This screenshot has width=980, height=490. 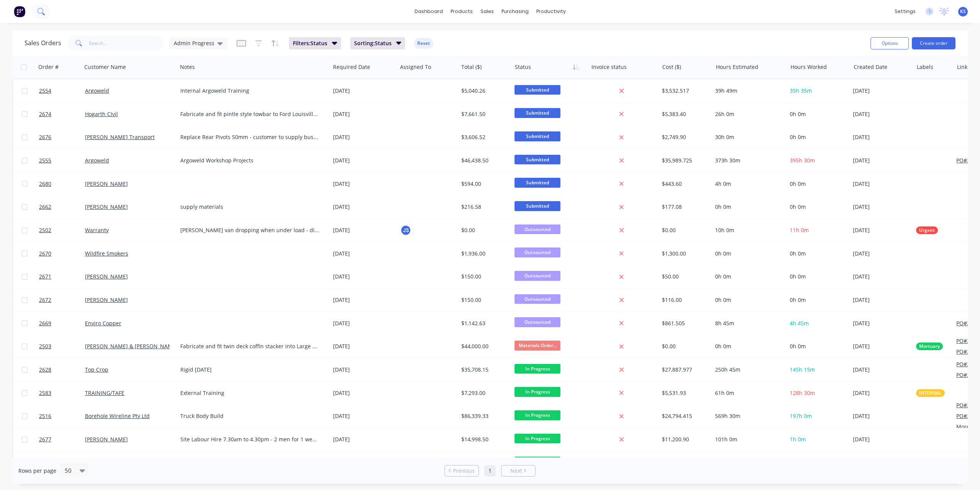 What do you see at coordinates (800, 91) in the screenshot?
I see `span: 35h 35m` at bounding box center [800, 91].